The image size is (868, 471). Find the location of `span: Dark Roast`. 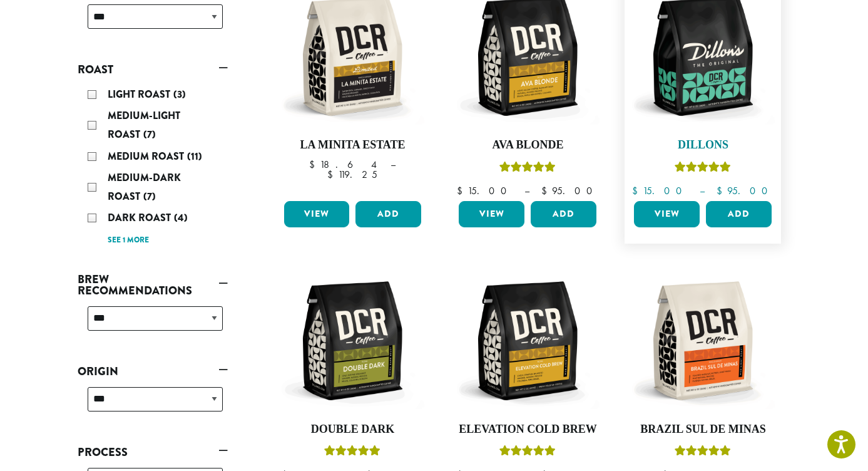

span: Dark Roast is located at coordinates (141, 217).